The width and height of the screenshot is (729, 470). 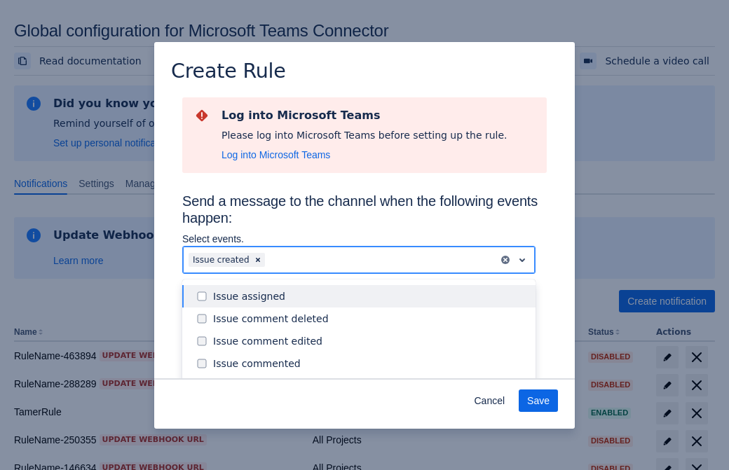 What do you see at coordinates (258, 260) in the screenshot?
I see `span: Clear` at bounding box center [258, 260].